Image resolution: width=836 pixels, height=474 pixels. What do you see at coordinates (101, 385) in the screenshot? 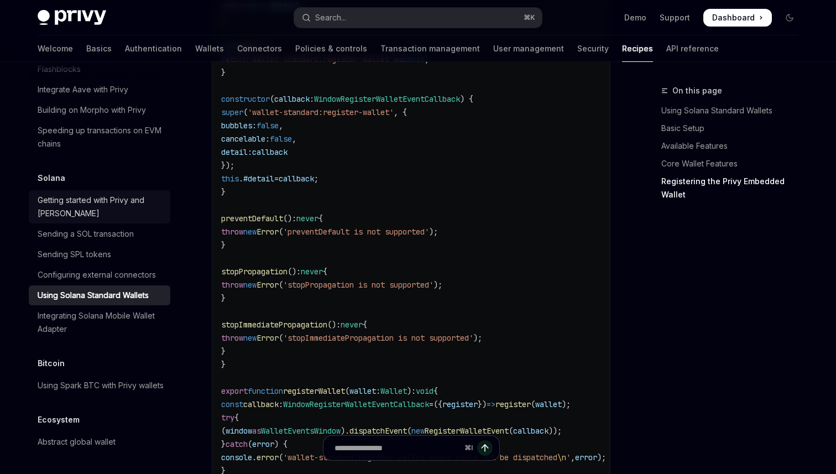
I see `div: Using Spark BTC with Privy wallets` at bounding box center [101, 385].